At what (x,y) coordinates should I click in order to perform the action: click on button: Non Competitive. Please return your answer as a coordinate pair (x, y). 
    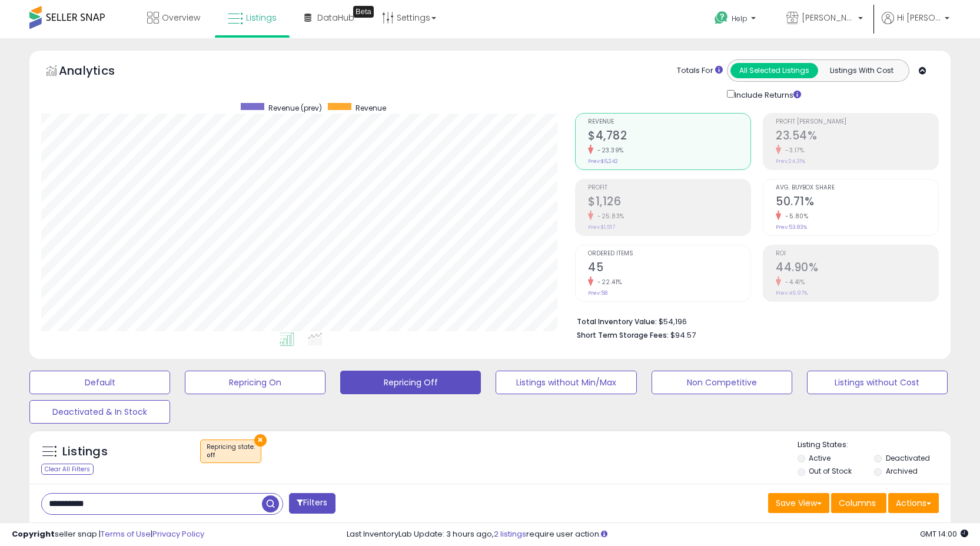
    Looking at the image, I should click on (722, 383).